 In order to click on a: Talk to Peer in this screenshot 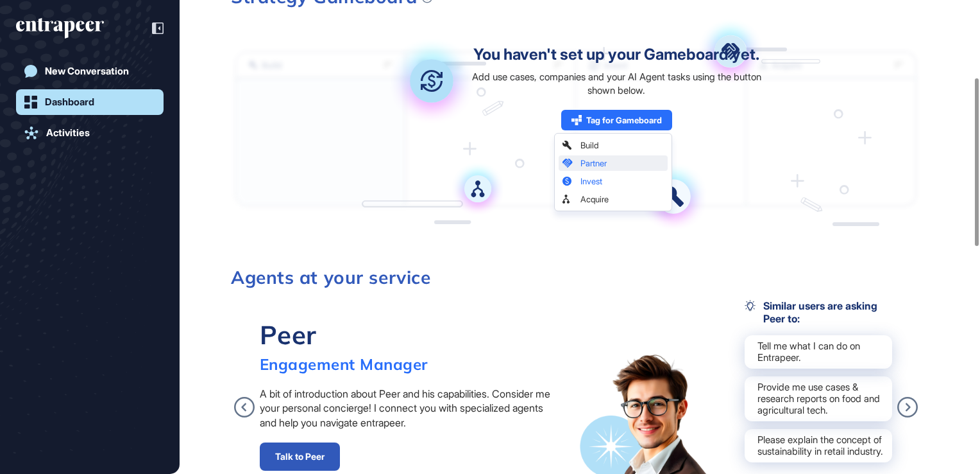, I will do `click(300, 456)`.